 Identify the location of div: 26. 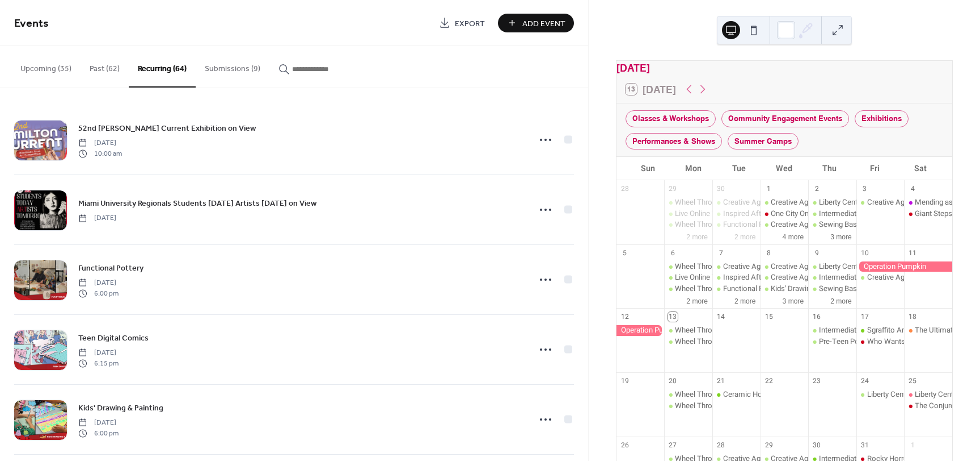
(624, 444).